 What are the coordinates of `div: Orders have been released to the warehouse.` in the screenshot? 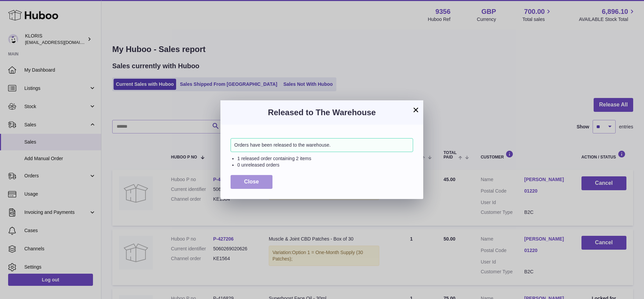 It's located at (322, 145).